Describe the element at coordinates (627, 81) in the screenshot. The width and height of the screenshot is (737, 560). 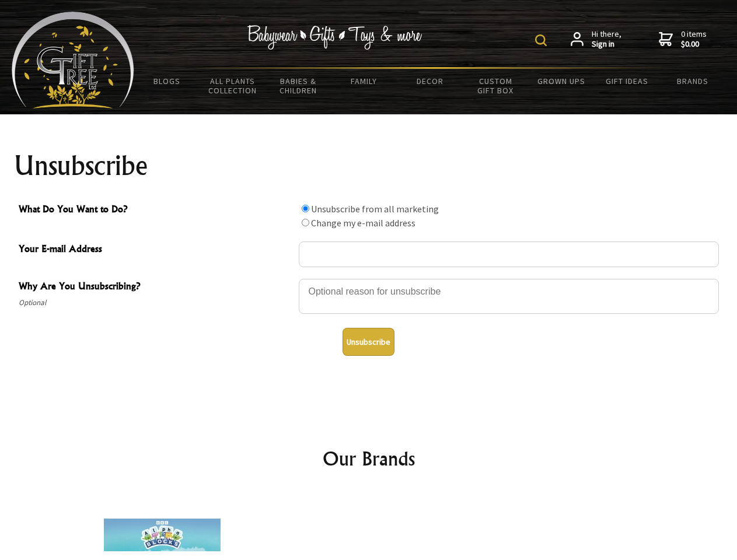
I see `a: Gift Ideas` at that location.